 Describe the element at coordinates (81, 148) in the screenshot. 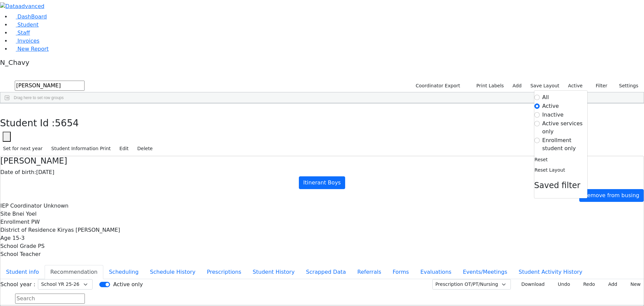

I see `button: Student Information Print` at that location.